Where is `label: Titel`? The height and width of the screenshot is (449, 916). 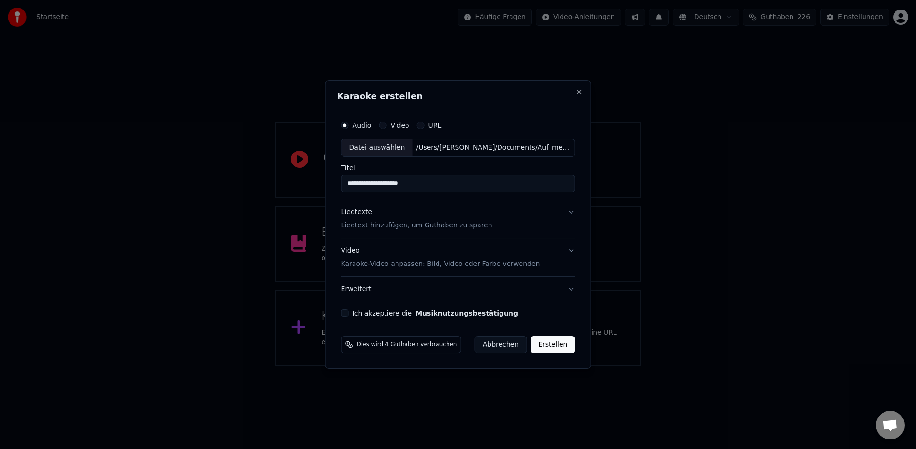 label: Titel is located at coordinates (458, 168).